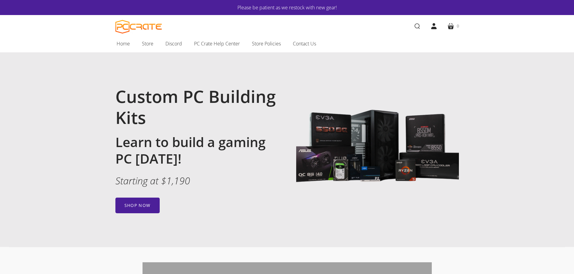 Image resolution: width=574 pixels, height=274 pixels. I want to click on img: Image with gaming PC components including Lian Li 205 Lancool case, MSI B550M motherboard, EVGA 6..., so click(377, 149).